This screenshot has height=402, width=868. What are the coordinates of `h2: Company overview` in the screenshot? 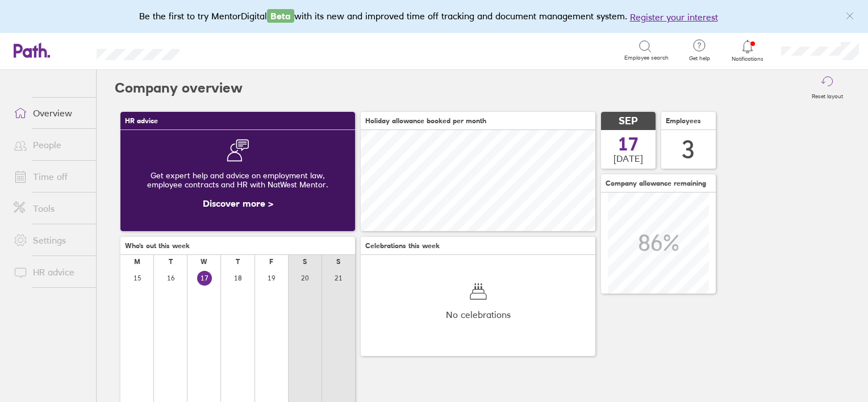 It's located at (179, 88).